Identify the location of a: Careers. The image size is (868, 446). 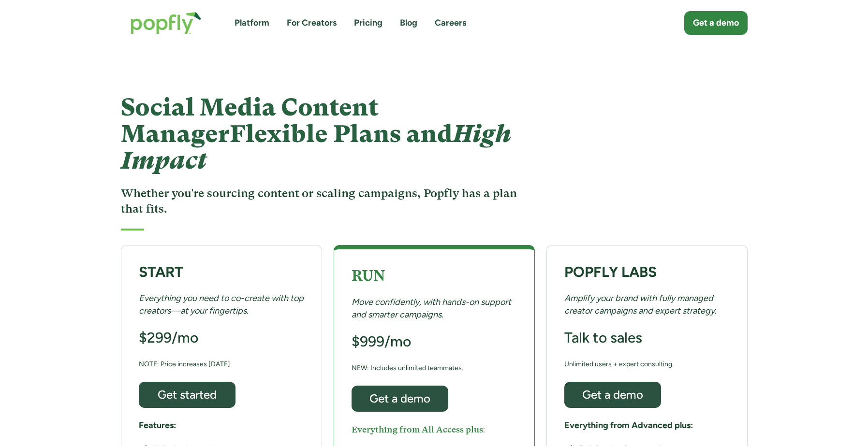
(450, 23).